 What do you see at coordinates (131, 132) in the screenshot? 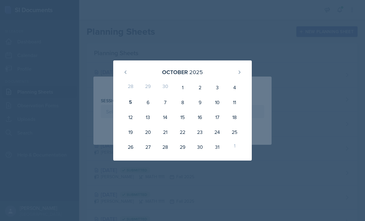
I see `div: 19` at bounding box center [131, 132].